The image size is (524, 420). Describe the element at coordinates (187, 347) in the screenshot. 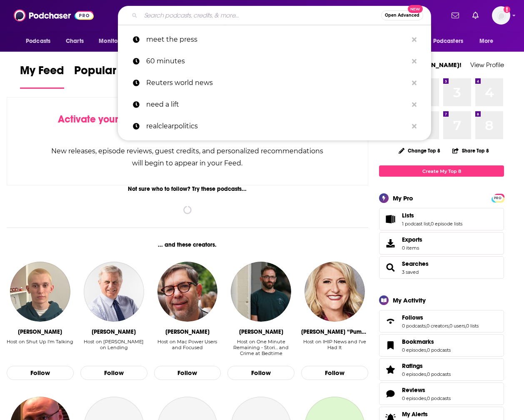

I see `div: Host on Mac Power Users and Focused` at that location.